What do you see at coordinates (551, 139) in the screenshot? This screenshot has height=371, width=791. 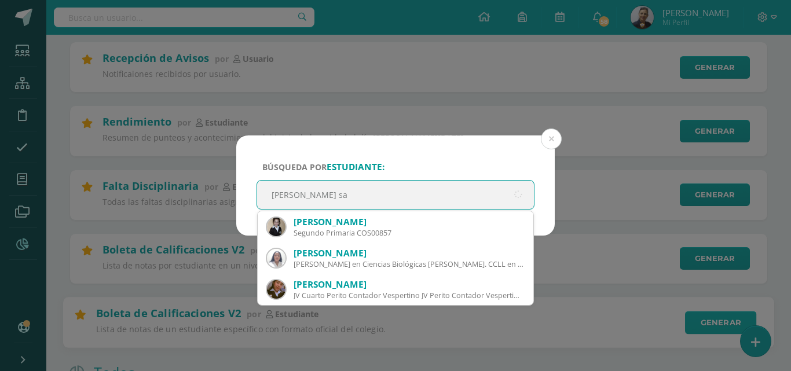 I see `button: Close (Esc)` at bounding box center [551, 139].